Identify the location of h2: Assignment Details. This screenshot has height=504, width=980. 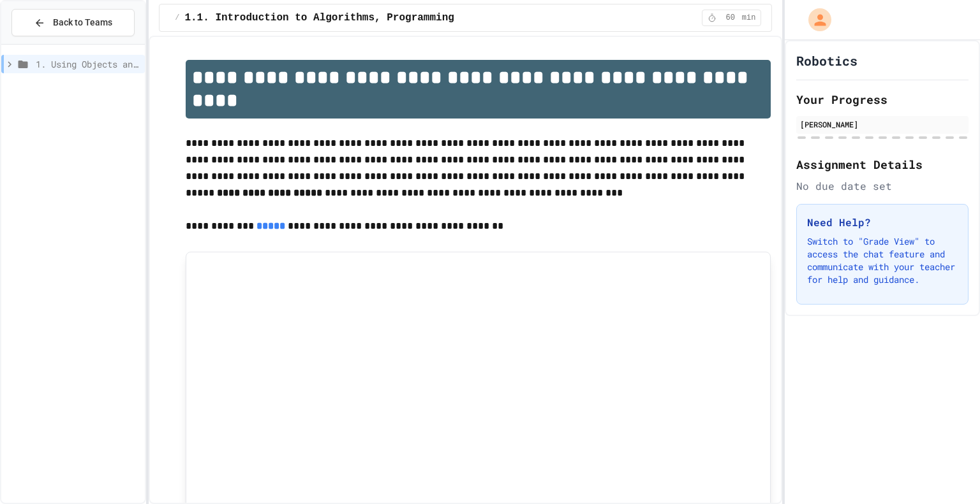
(882, 164).